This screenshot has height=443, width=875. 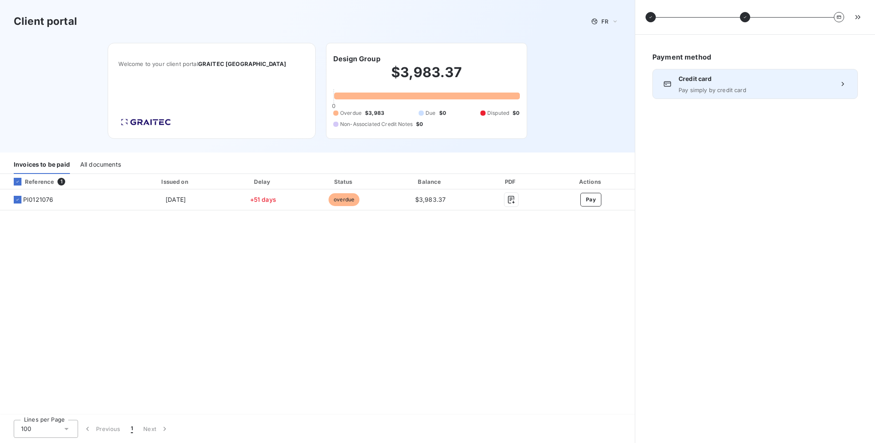 What do you see at coordinates (42, 165) in the screenshot?
I see `div: Invoices to be paid` at bounding box center [42, 165].